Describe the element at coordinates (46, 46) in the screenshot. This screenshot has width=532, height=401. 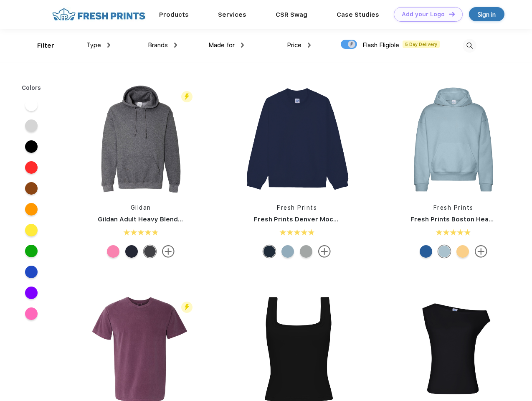
I see `div: Filter` at that location.